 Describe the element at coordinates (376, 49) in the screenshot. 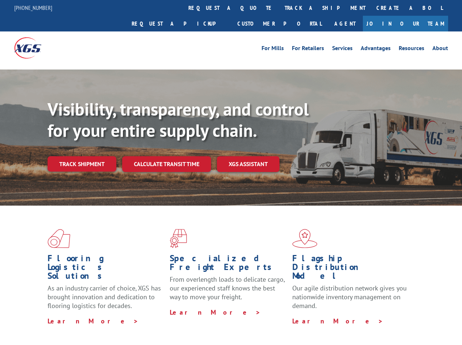

I see `a: Advantages` at that location.